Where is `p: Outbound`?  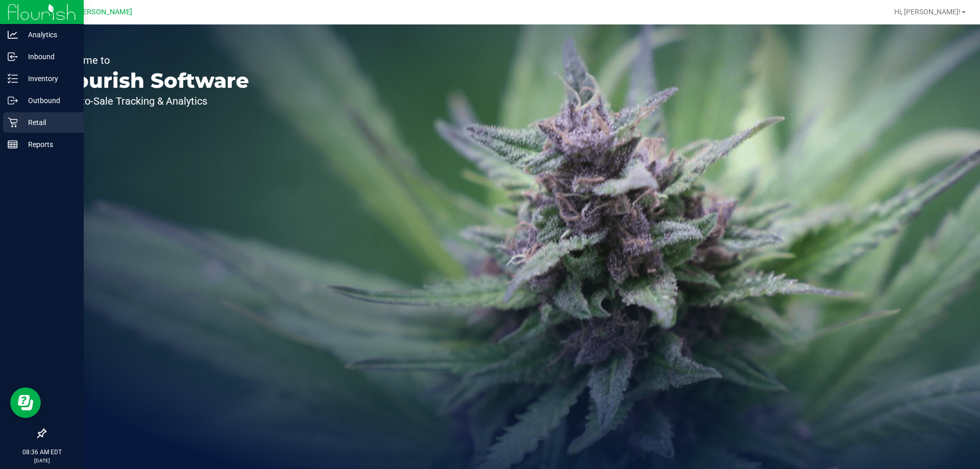
p: Outbound is located at coordinates (48, 101).